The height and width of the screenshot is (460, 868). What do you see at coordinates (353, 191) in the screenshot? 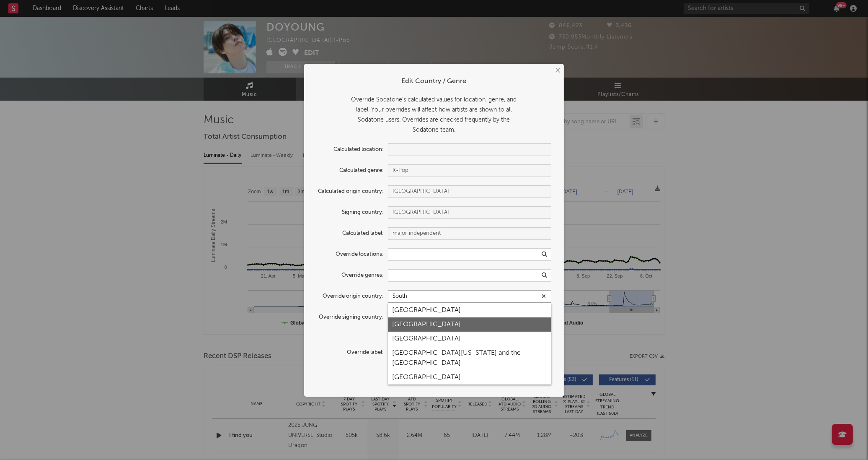
I see `label: Calculated origin country:` at bounding box center [353, 191].